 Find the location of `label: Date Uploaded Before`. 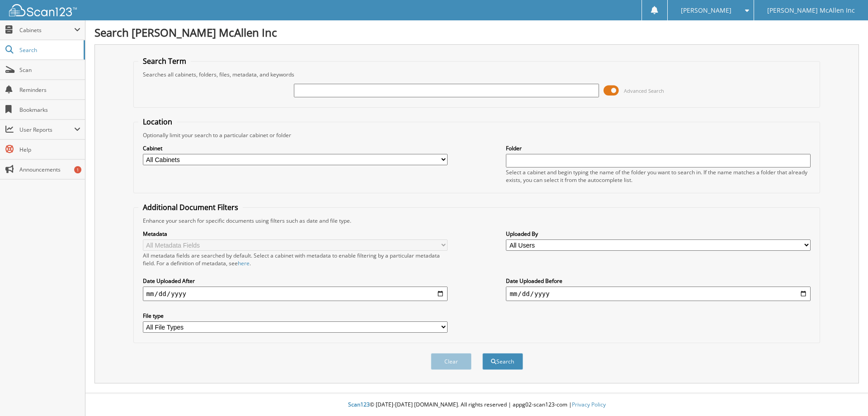

label: Date Uploaded Before is located at coordinates (658, 281).